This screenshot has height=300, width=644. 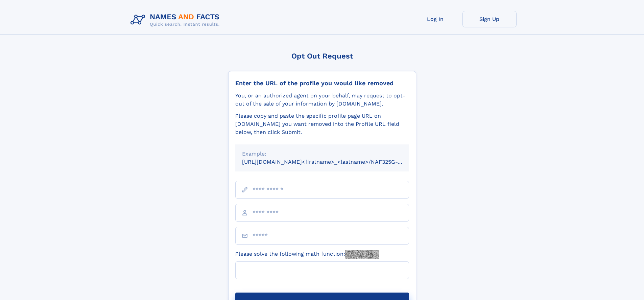 What do you see at coordinates (176, 20) in the screenshot?
I see `img: Logo Names and Facts` at bounding box center [176, 20].